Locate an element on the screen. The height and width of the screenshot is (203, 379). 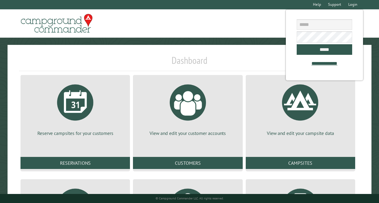
a: View and edit your campsite data is located at coordinates (300, 108).